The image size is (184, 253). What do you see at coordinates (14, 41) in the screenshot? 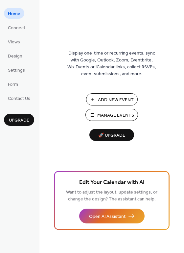
I see `a: Views` at bounding box center [14, 41].